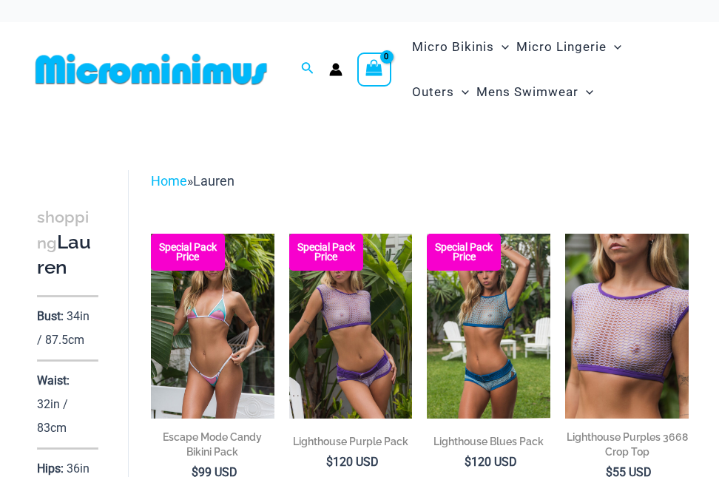  Describe the element at coordinates (569, 47) in the screenshot. I see `a: Micro LingerieMenu ToggleMenu Toggle` at that location.